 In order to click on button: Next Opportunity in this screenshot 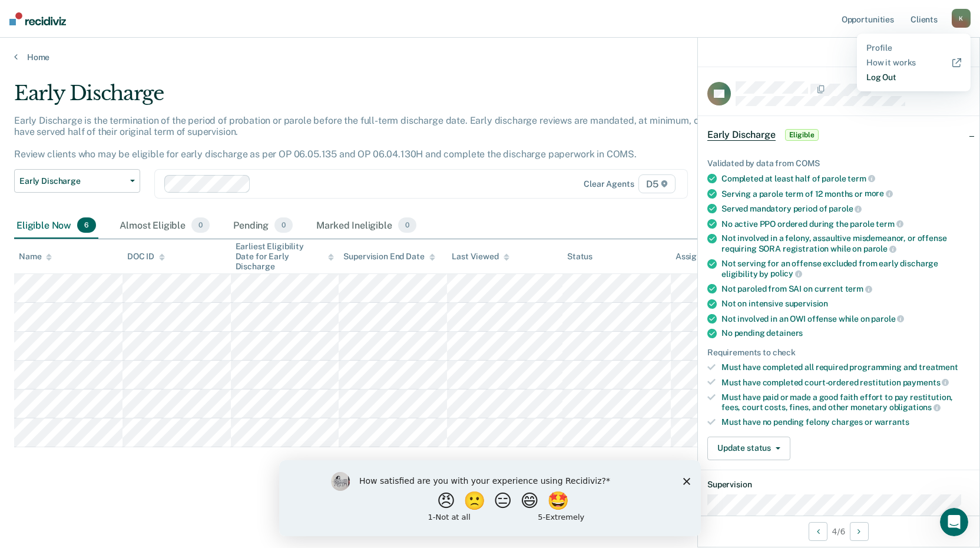, I will do `click(859, 531)`.